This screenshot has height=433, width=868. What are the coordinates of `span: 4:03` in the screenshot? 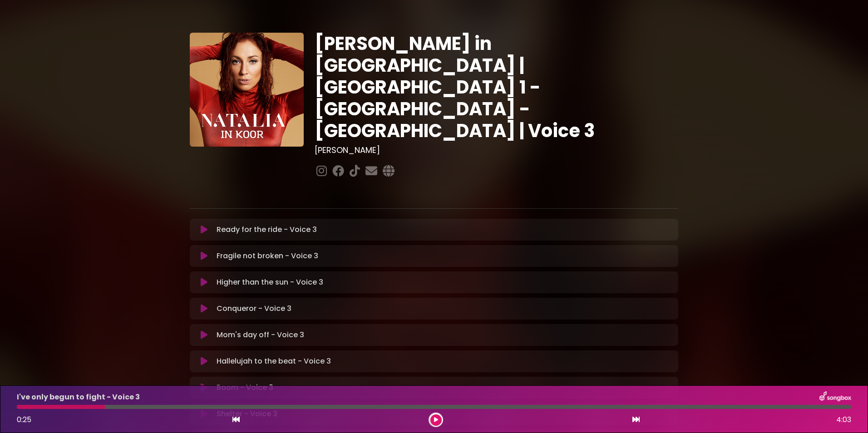 It's located at (844, 420).